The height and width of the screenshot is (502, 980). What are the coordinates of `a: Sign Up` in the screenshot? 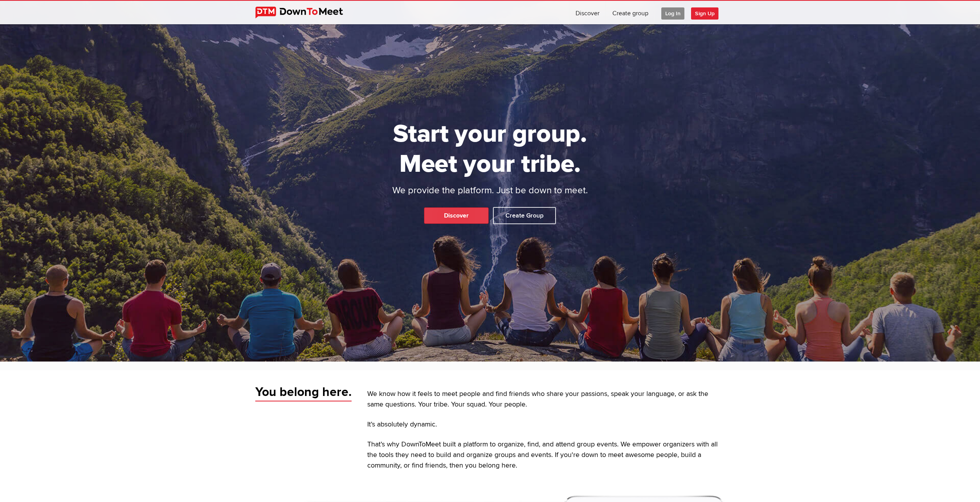 It's located at (708, 13).